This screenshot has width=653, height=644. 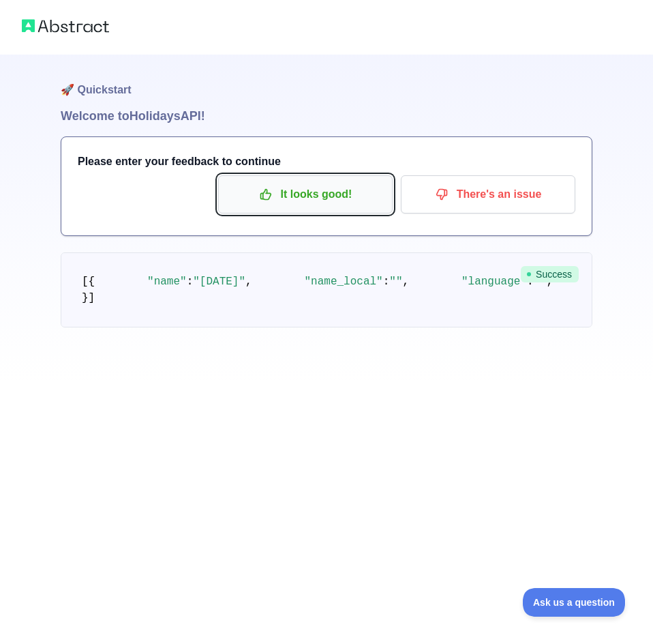 I want to click on p: There's an issue, so click(x=489, y=194).